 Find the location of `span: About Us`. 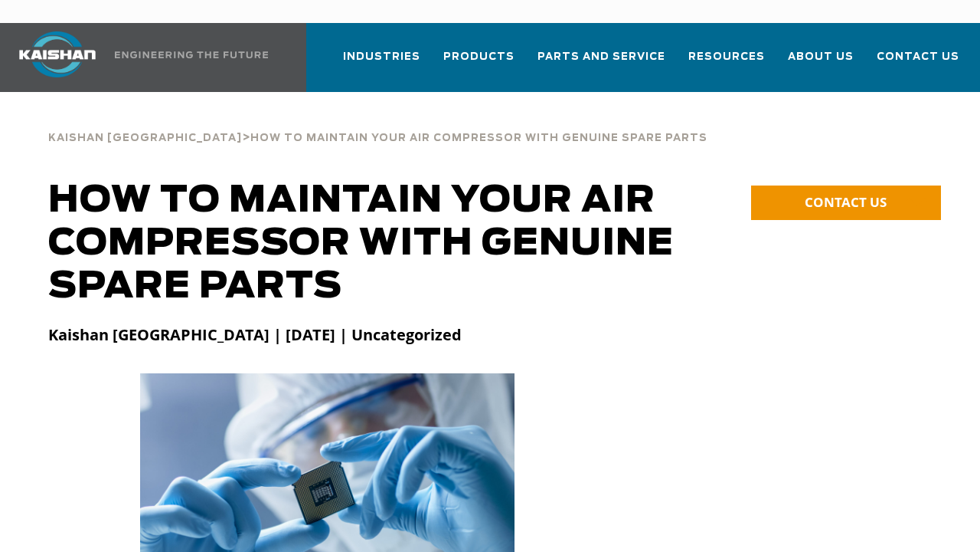

span: About Us is located at coordinates (821, 56).